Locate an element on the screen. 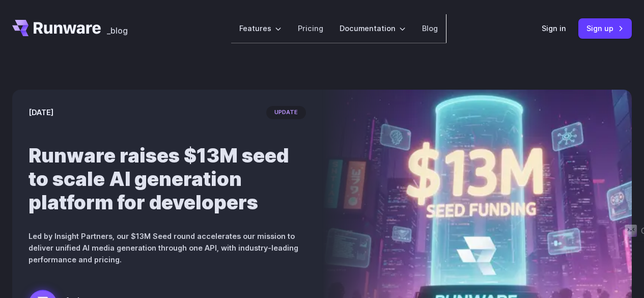 Image resolution: width=644 pixels, height=298 pixels. a: Pricing is located at coordinates (311, 28).